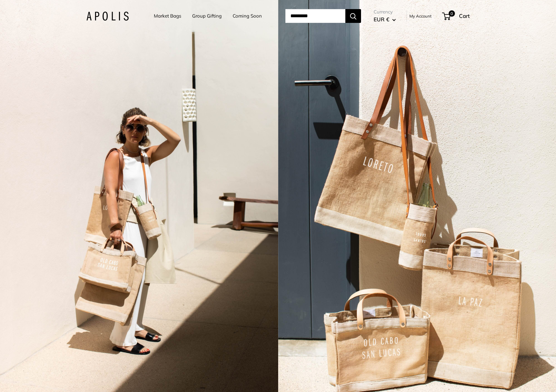 This screenshot has height=392, width=556. Describe the element at coordinates (315, 16) in the screenshot. I see `input: Search...` at that location.